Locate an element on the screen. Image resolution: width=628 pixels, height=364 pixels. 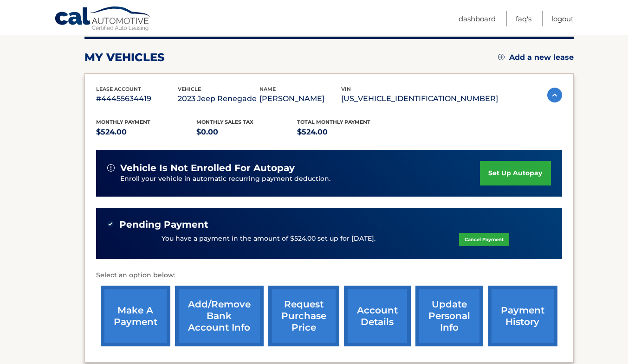
h2: my vehicles is located at coordinates (124, 58).